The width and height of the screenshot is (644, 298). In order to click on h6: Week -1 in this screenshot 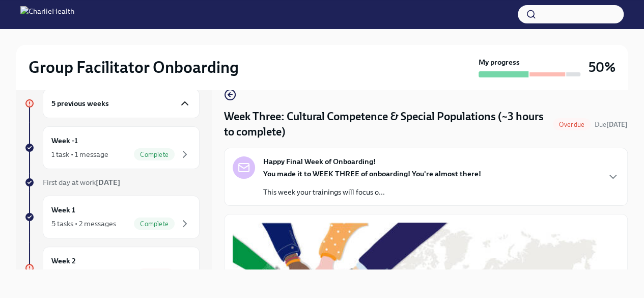, I will do `click(64, 141)`.